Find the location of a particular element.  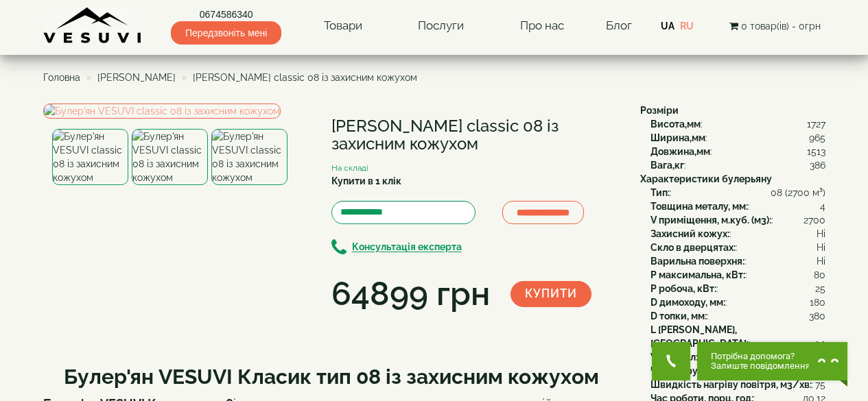

span: 4 is located at coordinates (822, 206).